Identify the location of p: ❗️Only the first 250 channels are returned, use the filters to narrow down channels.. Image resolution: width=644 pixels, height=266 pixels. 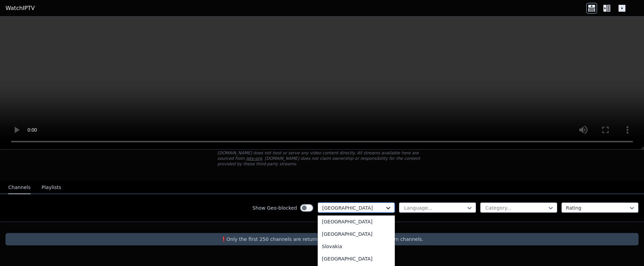
(322, 240).